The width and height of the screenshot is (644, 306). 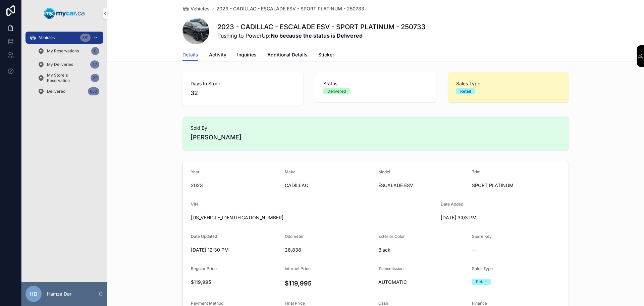 What do you see at coordinates (290, 172) in the screenshot?
I see `span: Make` at bounding box center [290, 172].